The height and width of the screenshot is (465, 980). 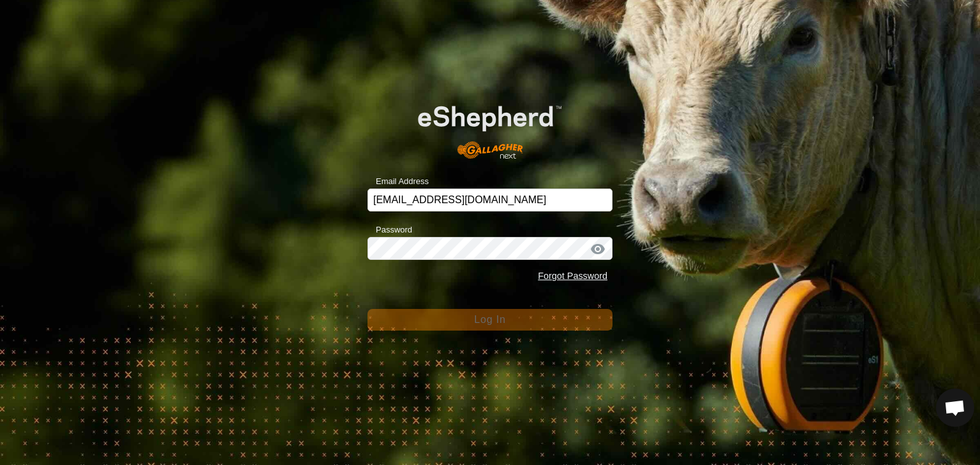 What do you see at coordinates (490, 200) in the screenshot?
I see `input: Email Address` at bounding box center [490, 200].